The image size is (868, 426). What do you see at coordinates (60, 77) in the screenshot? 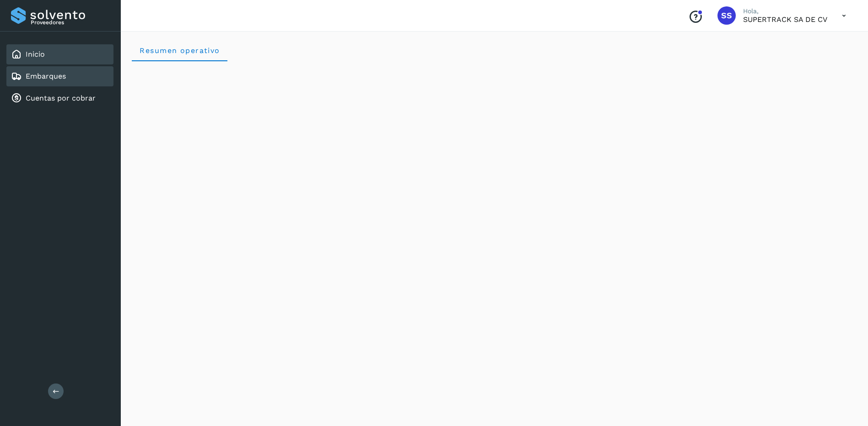
I see `div: Embarques` at bounding box center [60, 77].